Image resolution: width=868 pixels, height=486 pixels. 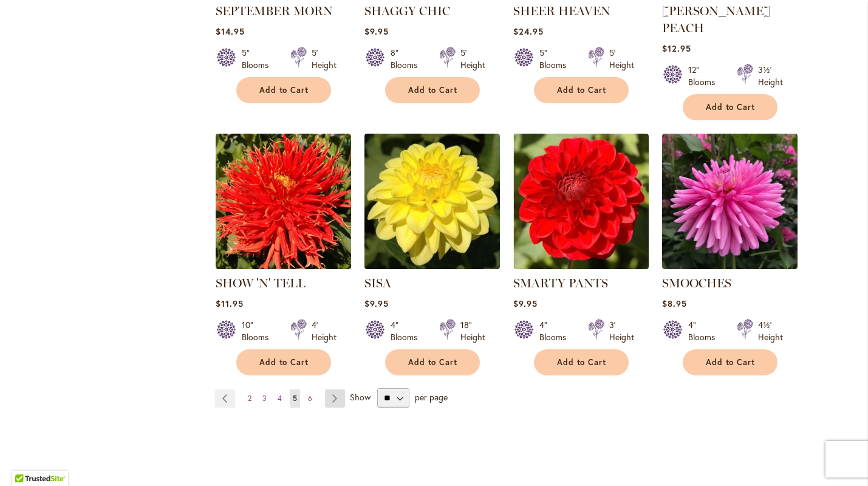 What do you see at coordinates (264, 397) in the screenshot?
I see `span: 3` at bounding box center [264, 397].